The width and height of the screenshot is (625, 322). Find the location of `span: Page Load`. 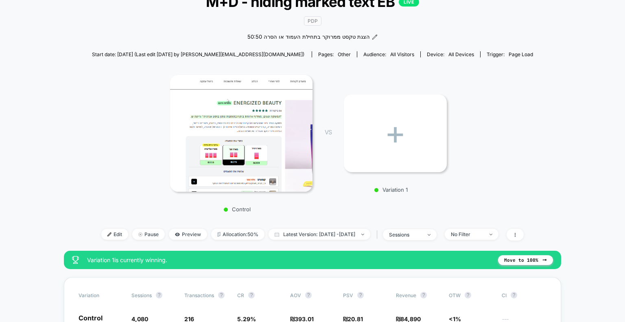

span: Page Load is located at coordinates (521, 54).